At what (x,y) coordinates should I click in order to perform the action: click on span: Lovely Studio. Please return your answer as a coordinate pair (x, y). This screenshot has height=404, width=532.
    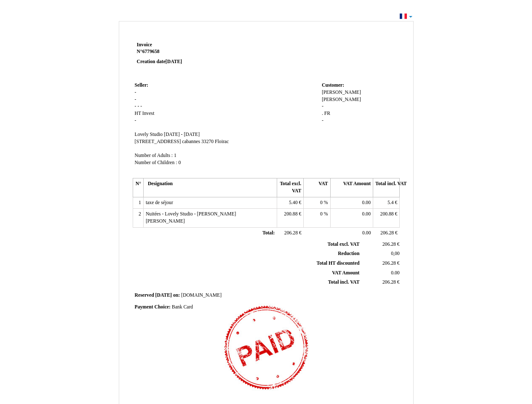
    Looking at the image, I should click on (149, 134).